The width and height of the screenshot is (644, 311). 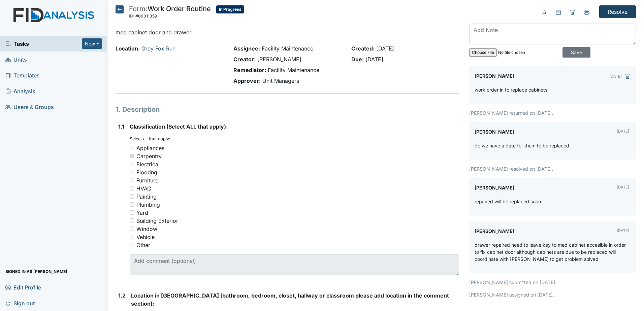 What do you see at coordinates (146, 197) in the screenshot?
I see `div: Painting` at bounding box center [146, 197].